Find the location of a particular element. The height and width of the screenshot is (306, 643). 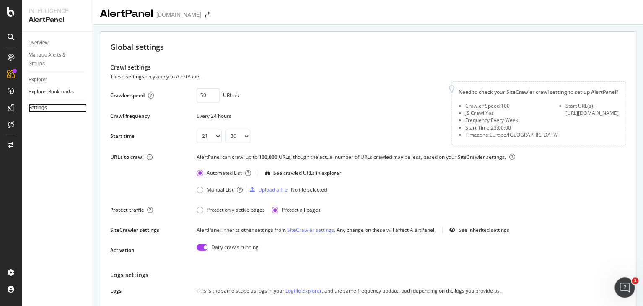

div: Manage Alerts & Groups is located at coordinates (54, 60).